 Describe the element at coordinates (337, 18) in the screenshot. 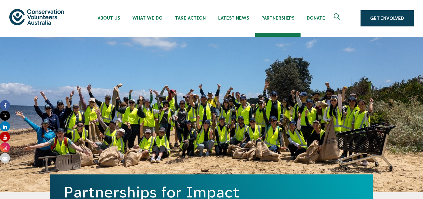

I see `button: Expand search box Close search box` at that location.